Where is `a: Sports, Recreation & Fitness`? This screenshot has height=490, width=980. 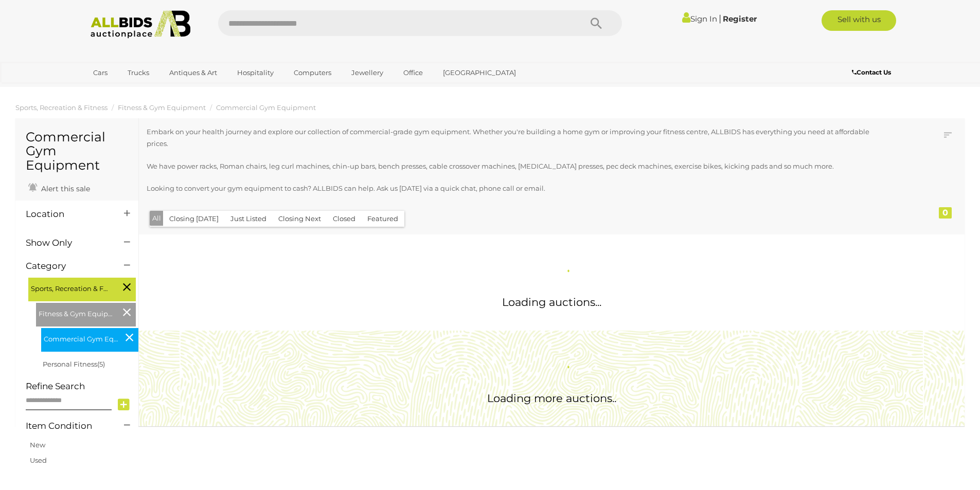 a: Sports, Recreation & Fitness is located at coordinates (61, 107).